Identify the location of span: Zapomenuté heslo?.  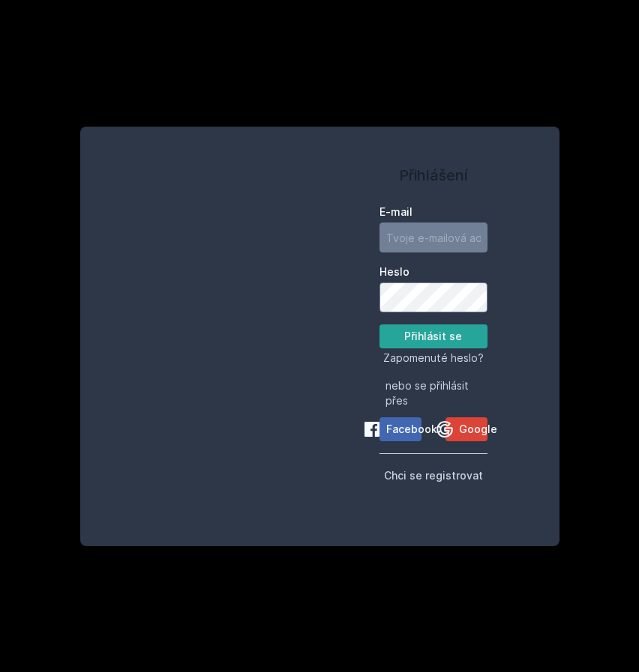
(433, 358).